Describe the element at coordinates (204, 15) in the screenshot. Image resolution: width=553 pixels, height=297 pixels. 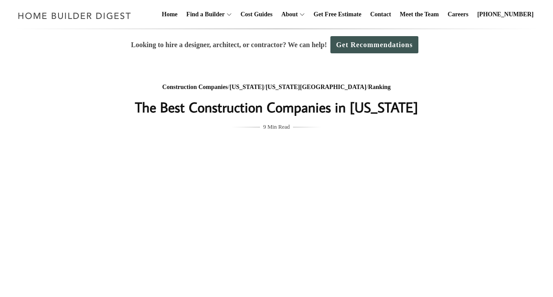
I see `a: Find a Builder` at that location.